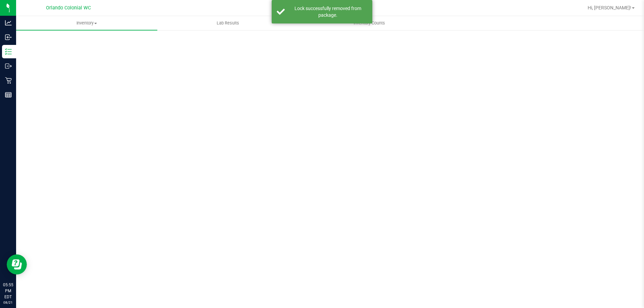 The width and height of the screenshot is (644, 308). I want to click on span: Orlando Colonial WC, so click(68, 8).